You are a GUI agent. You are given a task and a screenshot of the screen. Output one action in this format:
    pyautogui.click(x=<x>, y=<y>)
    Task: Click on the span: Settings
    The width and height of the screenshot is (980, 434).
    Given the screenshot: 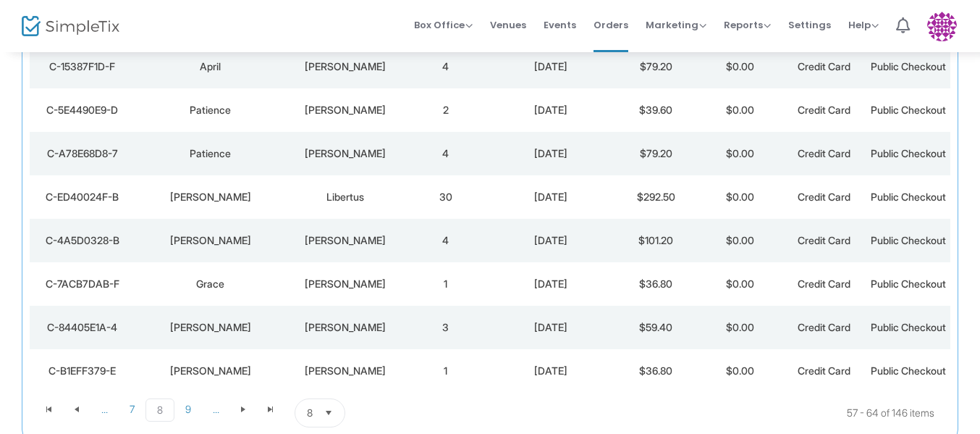 What is the action you would take?
    pyautogui.click(x=810, y=25)
    